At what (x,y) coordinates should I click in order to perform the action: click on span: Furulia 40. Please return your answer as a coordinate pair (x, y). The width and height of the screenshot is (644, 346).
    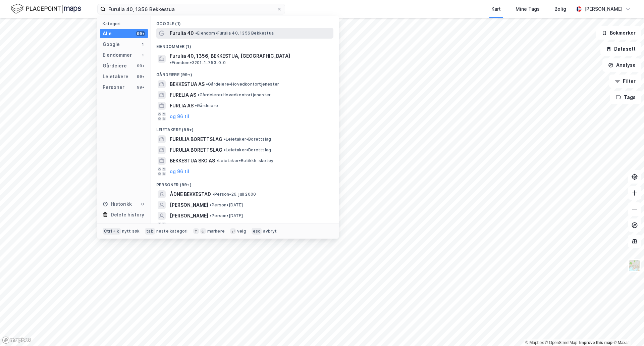
    Looking at the image, I should click on (182, 33).